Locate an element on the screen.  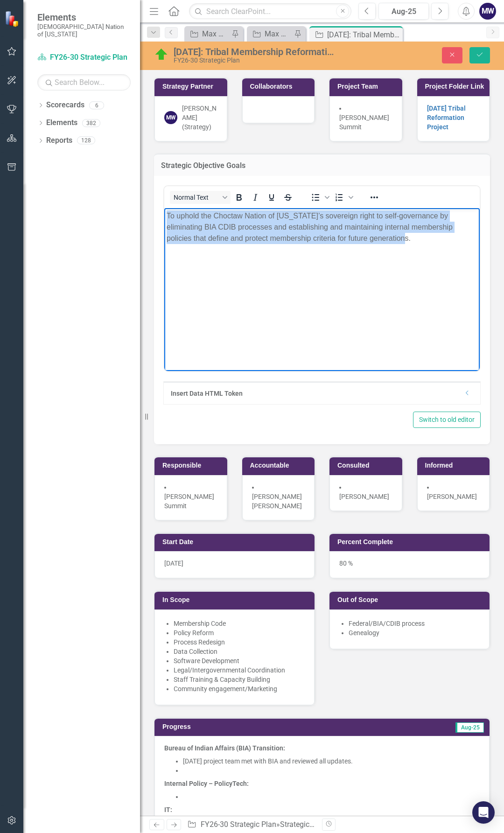
img: On Target is located at coordinates (161, 55).